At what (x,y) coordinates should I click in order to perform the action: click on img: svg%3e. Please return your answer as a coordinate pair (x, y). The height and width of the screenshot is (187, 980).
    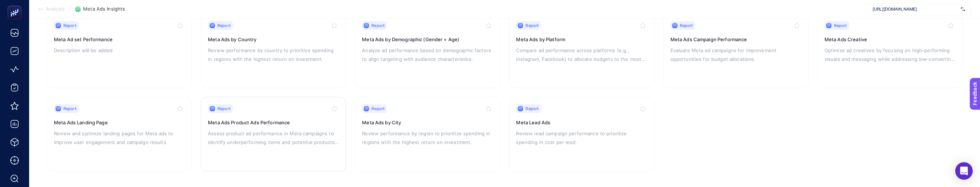
    Looking at the image, I should click on (963, 10).